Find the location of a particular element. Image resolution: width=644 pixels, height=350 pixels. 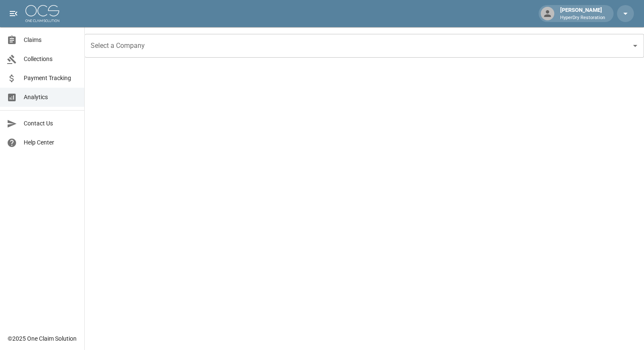

span: Claims is located at coordinates (50, 40).